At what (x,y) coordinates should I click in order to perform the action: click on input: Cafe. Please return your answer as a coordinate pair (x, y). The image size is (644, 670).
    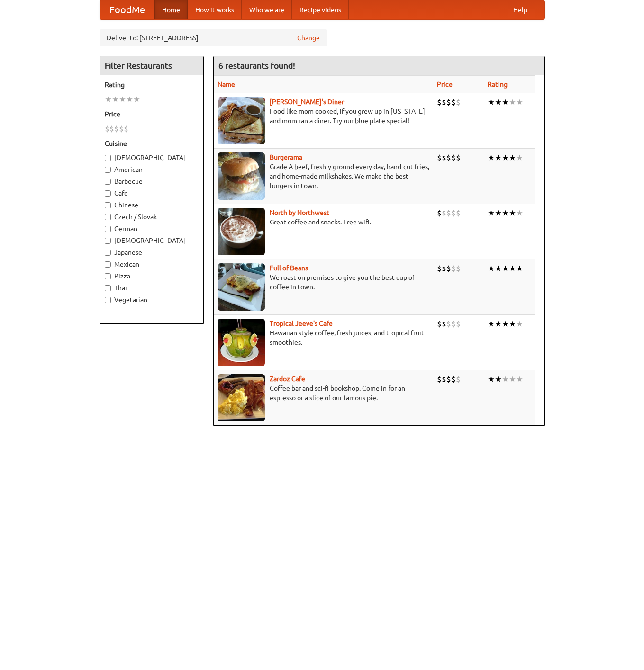
    Looking at the image, I should click on (108, 193).